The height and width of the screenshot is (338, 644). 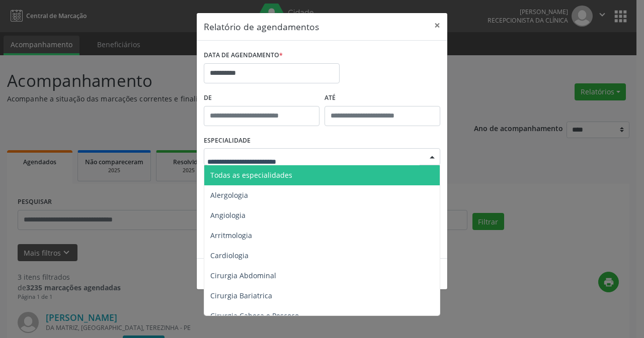 I want to click on span: Arritmologia, so click(x=231, y=235).